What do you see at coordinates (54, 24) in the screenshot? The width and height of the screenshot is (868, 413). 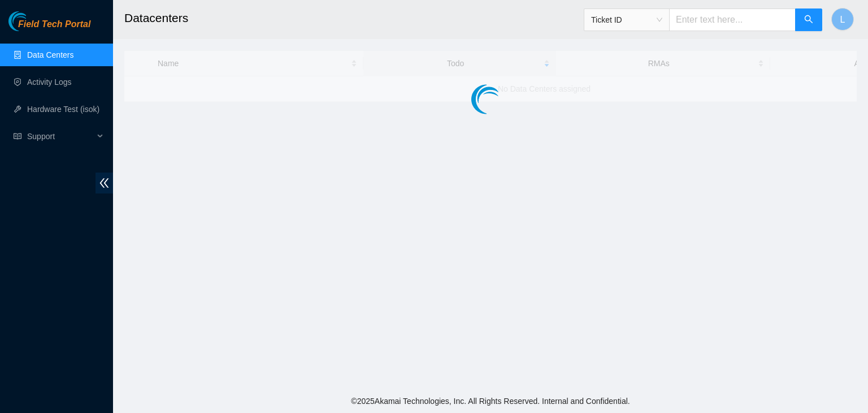 I see `span: Field Tech Portal` at bounding box center [54, 24].